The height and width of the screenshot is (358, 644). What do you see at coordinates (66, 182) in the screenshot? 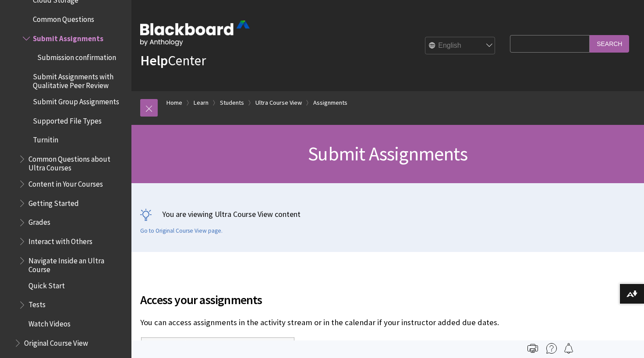
I see `span: Content in Your Courses` at bounding box center [66, 182].